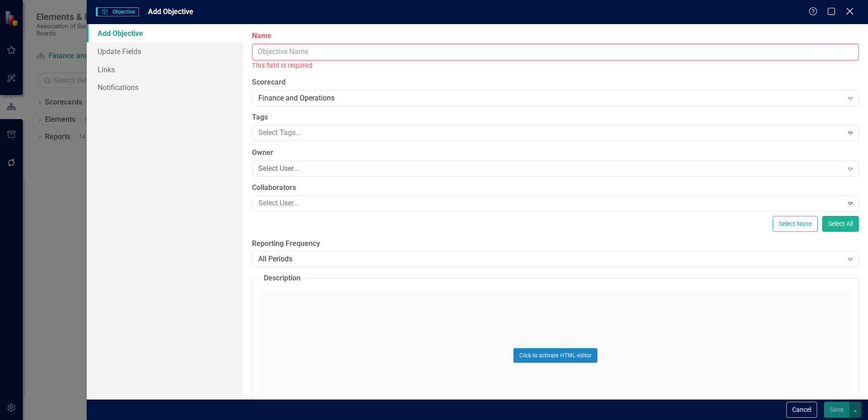  Describe the element at coordinates (555, 52) in the screenshot. I see `input: Objective Name` at that location.